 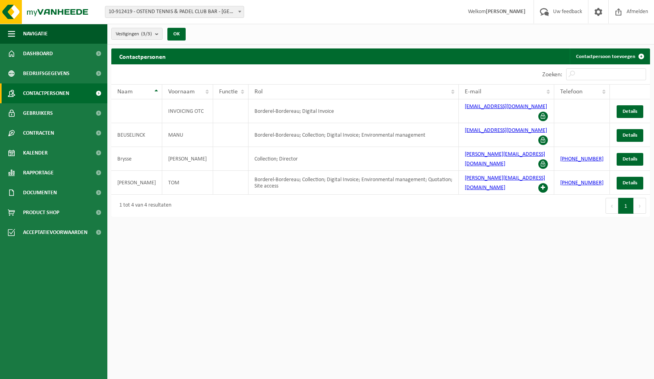 What do you see at coordinates (552, 75) in the screenshot?
I see `label: Zoeken:` at bounding box center [552, 75].